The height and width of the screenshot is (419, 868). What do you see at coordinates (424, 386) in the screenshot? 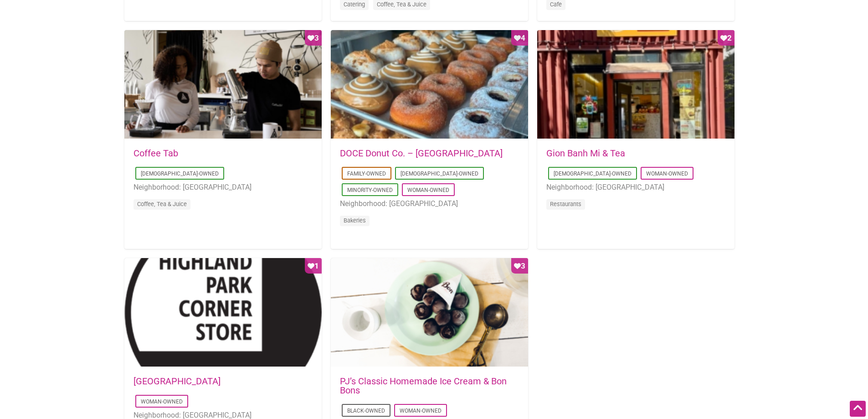
I see `a: PJ’s Classic Homemade Ice Cream & Bon Bons` at bounding box center [424, 386].